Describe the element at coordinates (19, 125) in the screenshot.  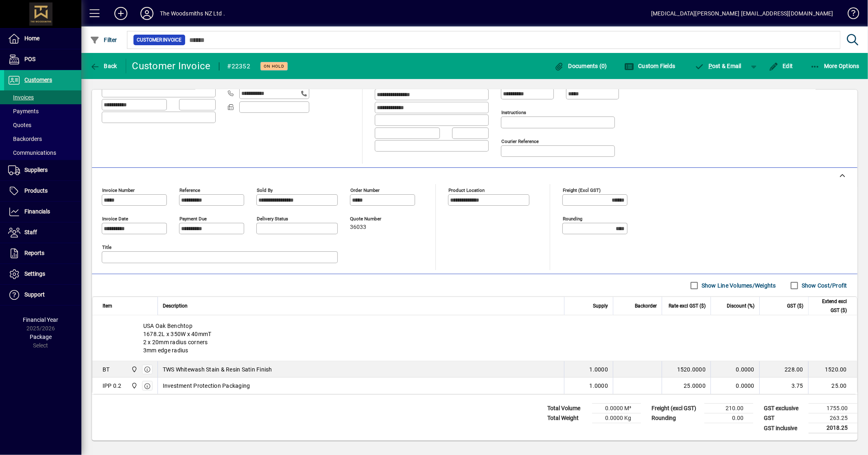
I see `span: Quotes` at that location.